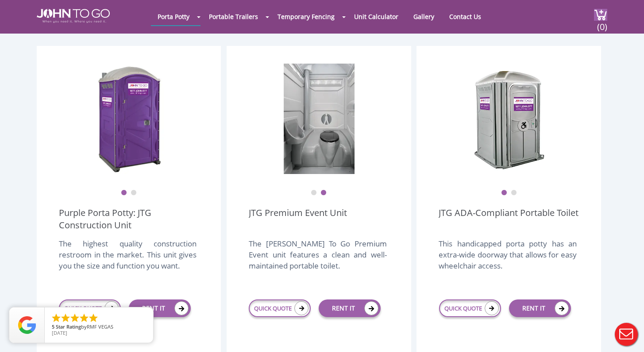 The height and width of the screenshot is (352, 644). I want to click on span: (0), so click(602, 23).